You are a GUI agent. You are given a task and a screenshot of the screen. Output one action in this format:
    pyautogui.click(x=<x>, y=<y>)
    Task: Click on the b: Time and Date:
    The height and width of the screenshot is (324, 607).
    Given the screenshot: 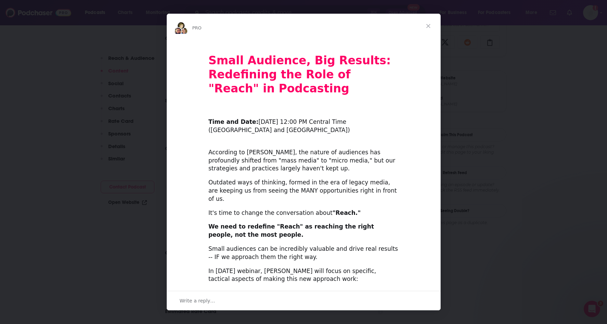 What is the action you would take?
    pyautogui.click(x=234, y=122)
    